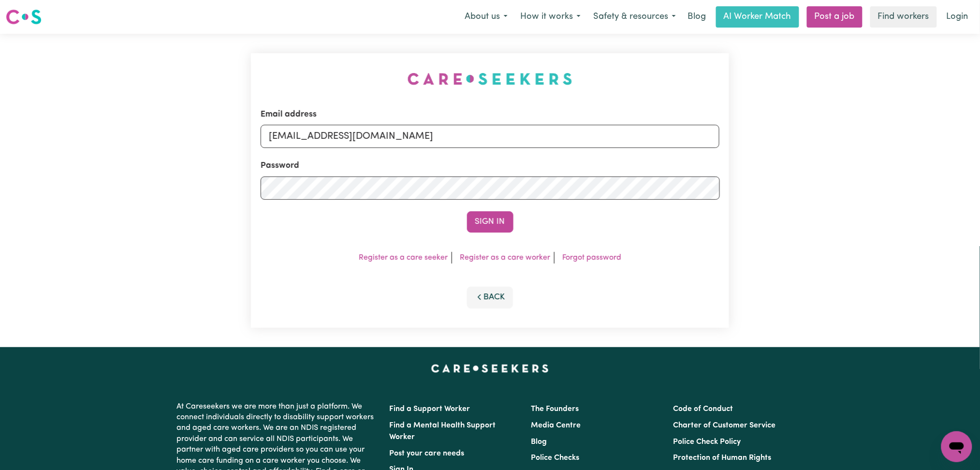 This screenshot has height=470, width=980. I want to click on a: Code of Conduct, so click(703, 409).